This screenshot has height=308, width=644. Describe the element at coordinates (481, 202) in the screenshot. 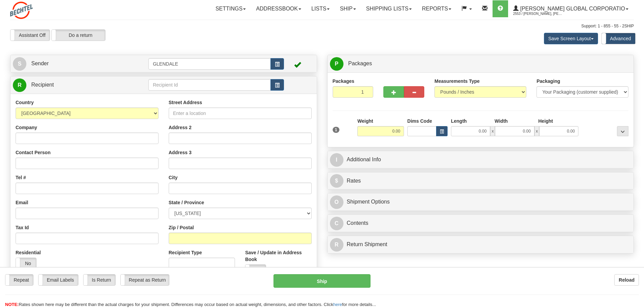

I see `a: OShipment Options` at that location.